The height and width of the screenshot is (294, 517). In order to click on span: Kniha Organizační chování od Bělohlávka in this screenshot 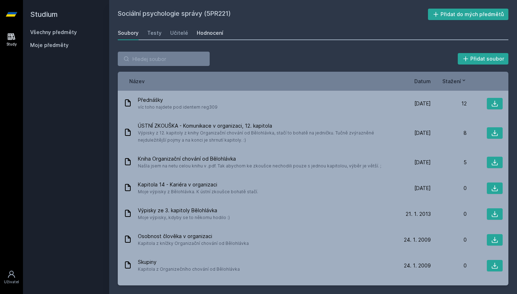, I will do `click(260, 159)`.